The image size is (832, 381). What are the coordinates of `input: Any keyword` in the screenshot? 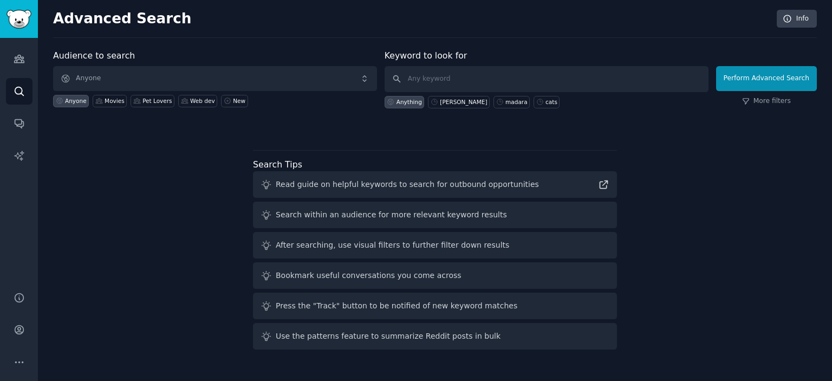 It's located at (546, 79).